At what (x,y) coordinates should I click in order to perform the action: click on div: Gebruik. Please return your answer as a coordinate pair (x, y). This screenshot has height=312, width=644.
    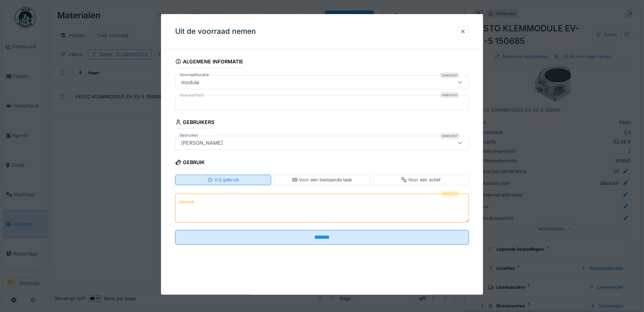
    Looking at the image, I should click on (190, 163).